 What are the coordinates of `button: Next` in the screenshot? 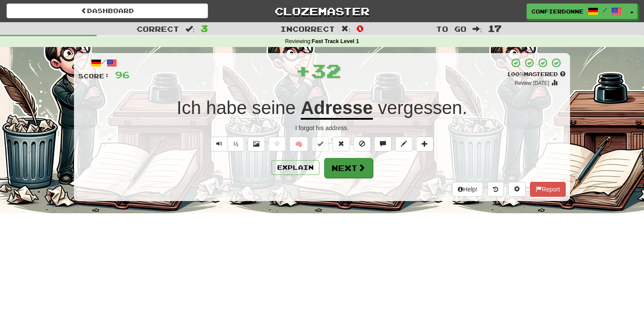 It's located at (349, 168).